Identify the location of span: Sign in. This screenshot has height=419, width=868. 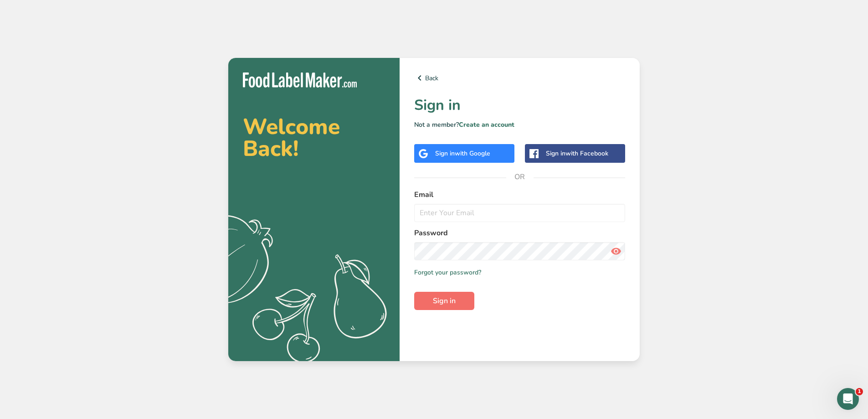
(444, 301).